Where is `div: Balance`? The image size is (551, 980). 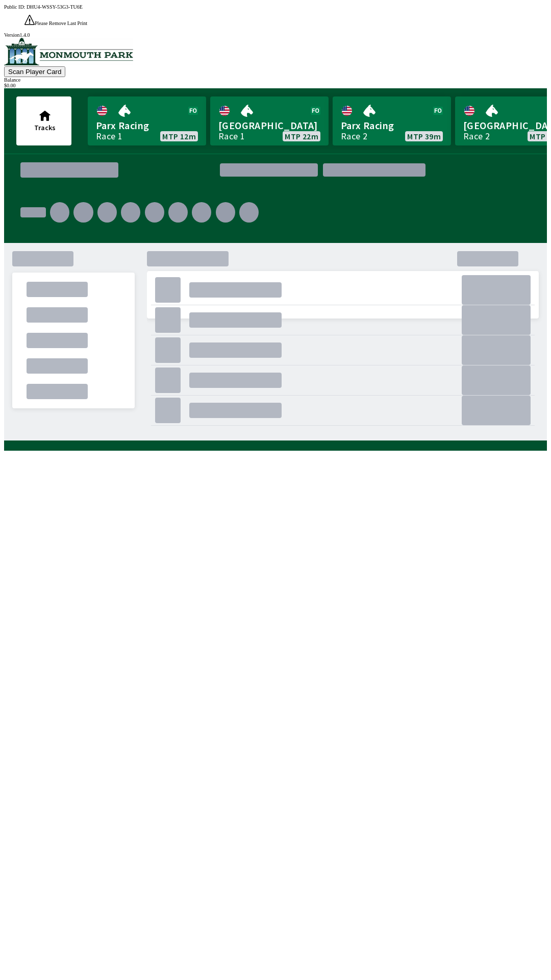
div: Balance is located at coordinates (276, 80).